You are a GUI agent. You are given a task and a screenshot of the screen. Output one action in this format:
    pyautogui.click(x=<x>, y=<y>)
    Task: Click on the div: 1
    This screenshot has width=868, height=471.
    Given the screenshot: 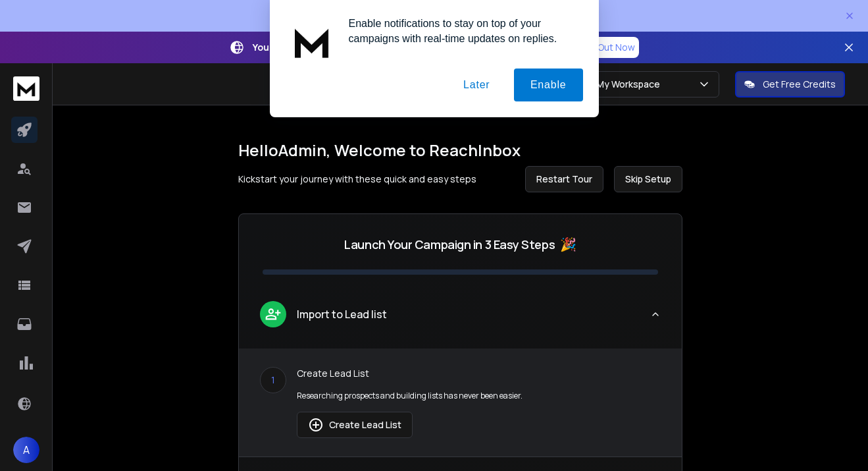 What is the action you would take?
    pyautogui.click(x=273, y=380)
    